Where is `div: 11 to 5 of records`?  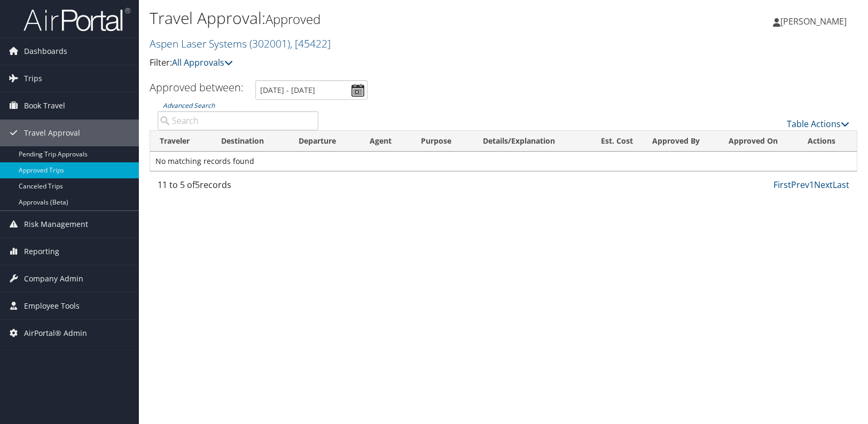
div: 11 to 5 of records is located at coordinates (237, 187).